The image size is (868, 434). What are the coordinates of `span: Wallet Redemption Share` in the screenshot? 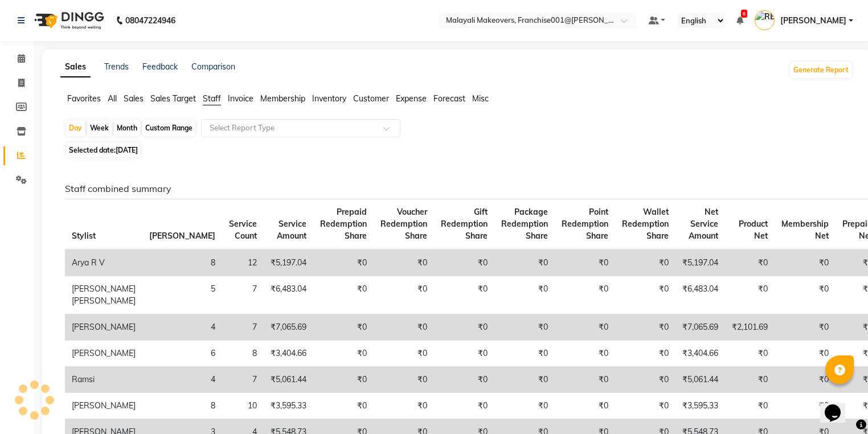 It's located at (645, 224).